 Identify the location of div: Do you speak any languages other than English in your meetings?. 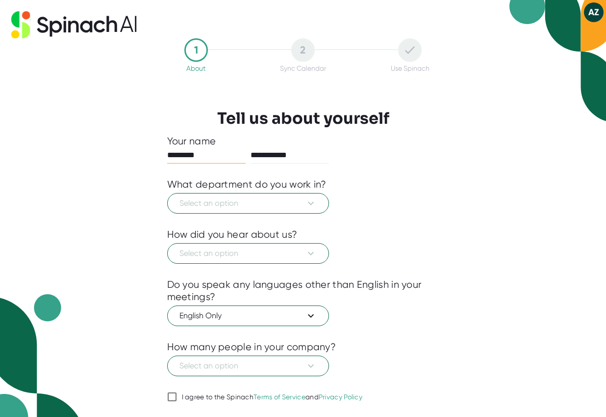
(303, 290).